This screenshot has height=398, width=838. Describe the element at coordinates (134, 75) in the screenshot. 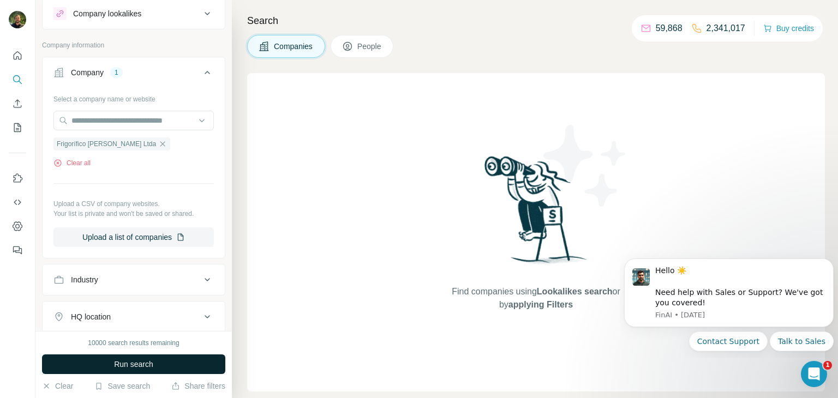

I see `button: Company1` at that location.